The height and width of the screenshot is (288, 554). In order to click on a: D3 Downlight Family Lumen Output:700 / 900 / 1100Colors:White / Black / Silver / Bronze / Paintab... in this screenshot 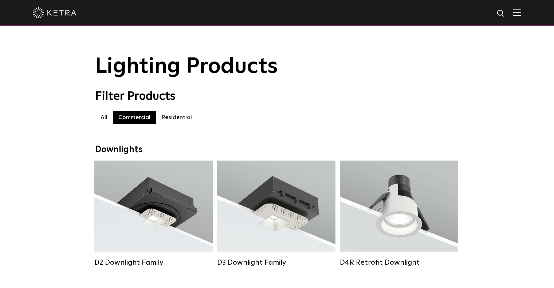, I will do `click(276, 215)`.